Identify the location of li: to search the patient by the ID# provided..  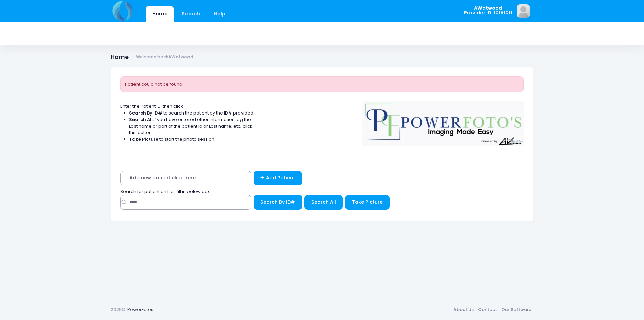
(192, 113).